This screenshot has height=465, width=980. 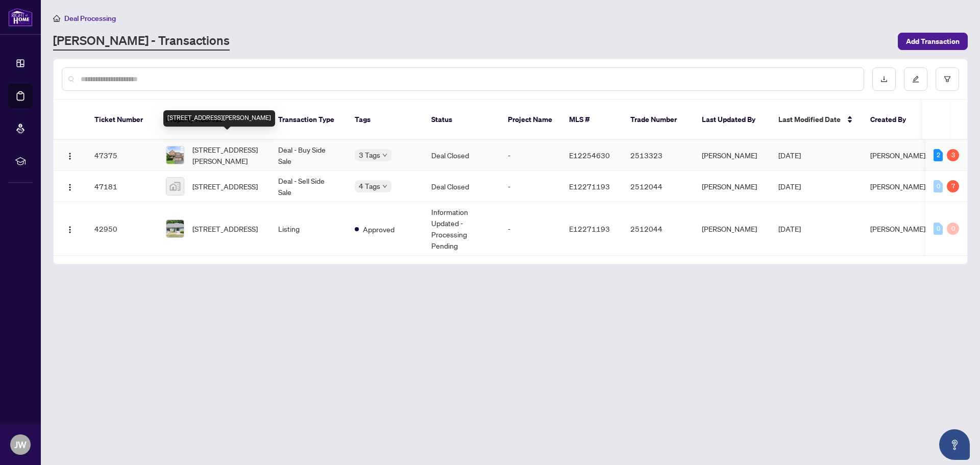 What do you see at coordinates (122, 186) in the screenshot?
I see `td: 47181` at bounding box center [122, 186].